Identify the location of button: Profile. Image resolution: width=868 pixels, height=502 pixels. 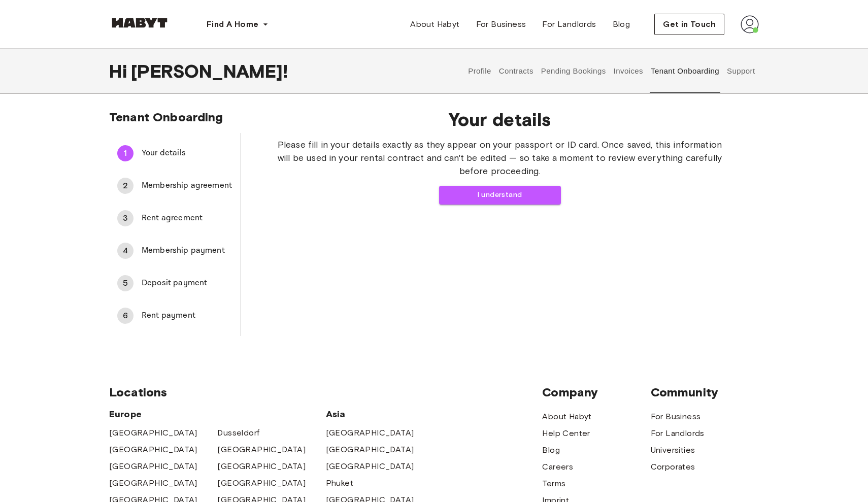
(479, 71).